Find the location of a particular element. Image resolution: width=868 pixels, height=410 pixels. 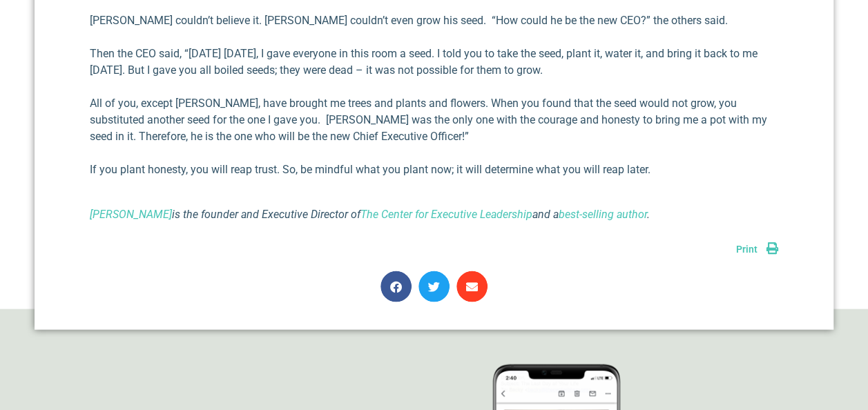

a: The Center for Executive Leadership is located at coordinates (446, 214).